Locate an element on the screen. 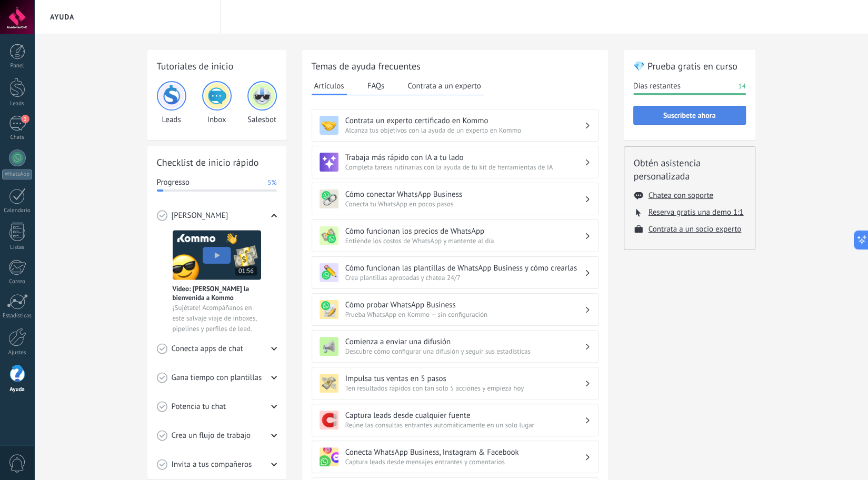 The image size is (868, 480). div: Ayuda is located at coordinates (18, 389).